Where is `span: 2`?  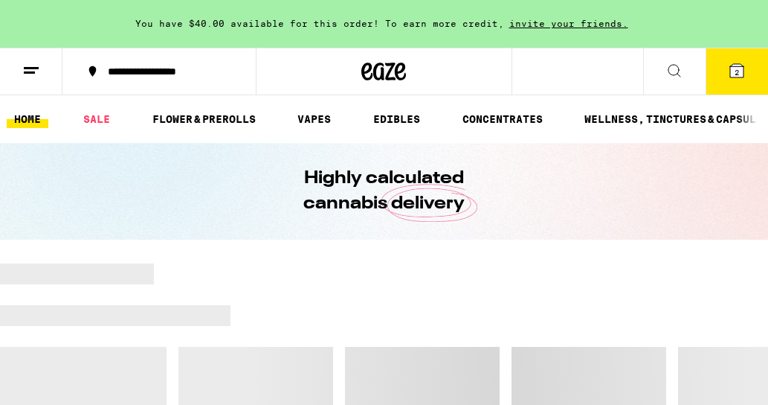 span: 2 is located at coordinates (737, 72).